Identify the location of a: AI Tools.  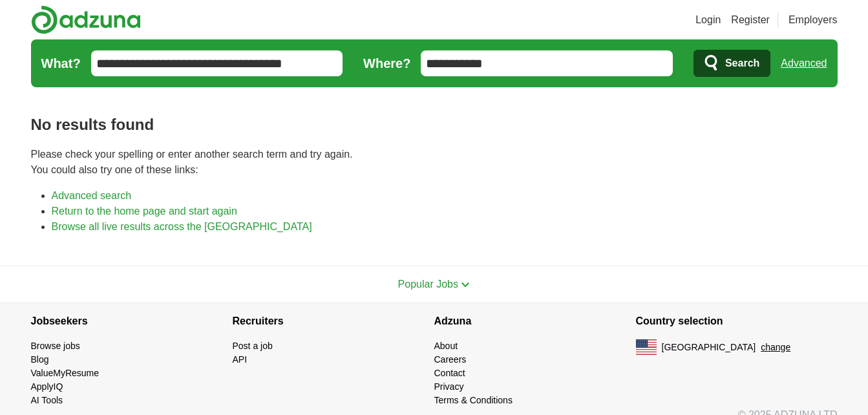
(47, 400).